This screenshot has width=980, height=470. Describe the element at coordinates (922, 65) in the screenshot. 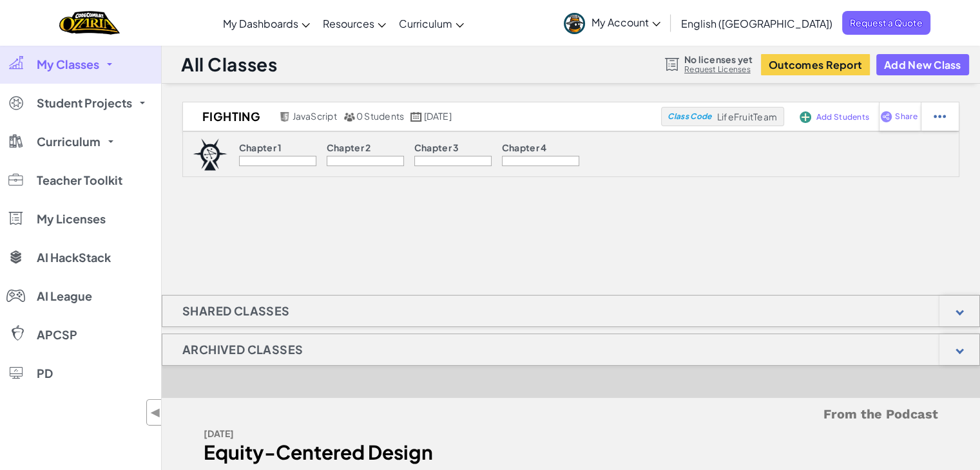

I see `button: Add New Class` at that location.